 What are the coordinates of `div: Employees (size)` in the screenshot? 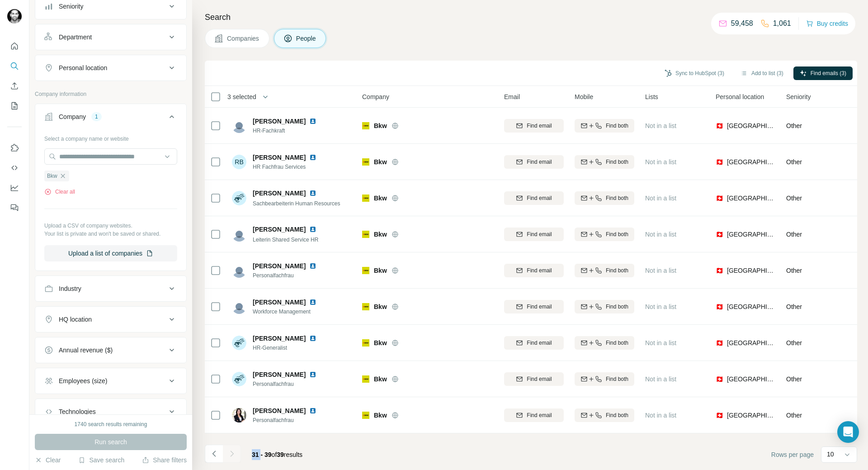 It's located at (83, 380).